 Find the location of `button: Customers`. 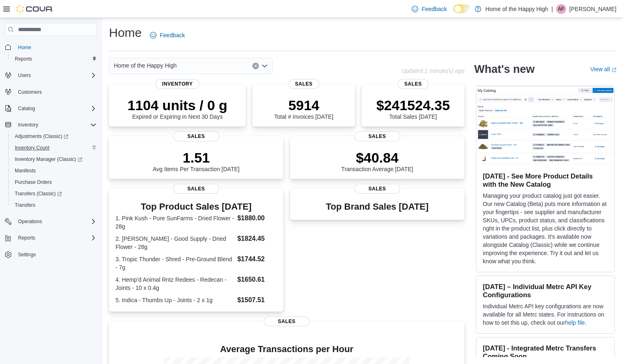

button: Customers is located at coordinates (51, 92).